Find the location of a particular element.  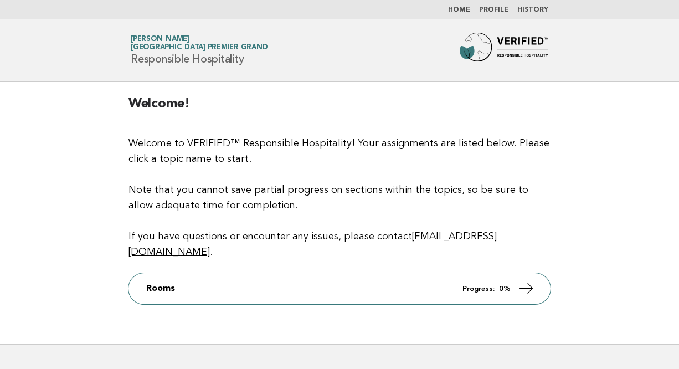

a: Home is located at coordinates (459, 10).